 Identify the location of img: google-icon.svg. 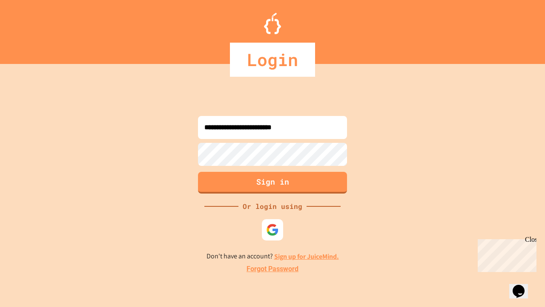
(273, 230).